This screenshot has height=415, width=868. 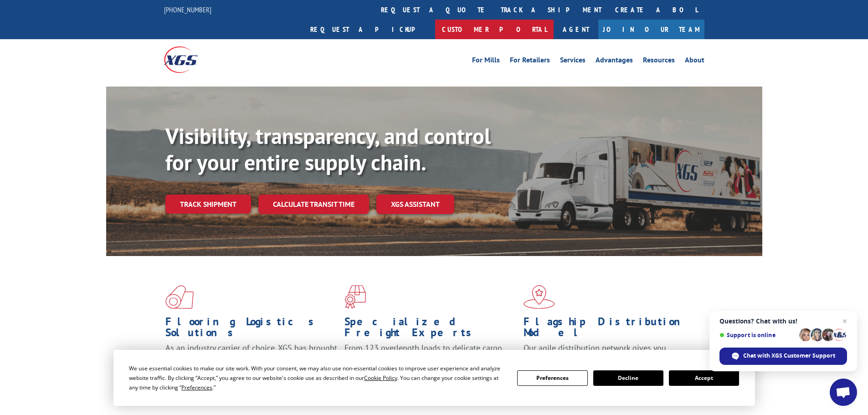 I want to click on span: Chat with XGS Customer Support, so click(x=789, y=356).